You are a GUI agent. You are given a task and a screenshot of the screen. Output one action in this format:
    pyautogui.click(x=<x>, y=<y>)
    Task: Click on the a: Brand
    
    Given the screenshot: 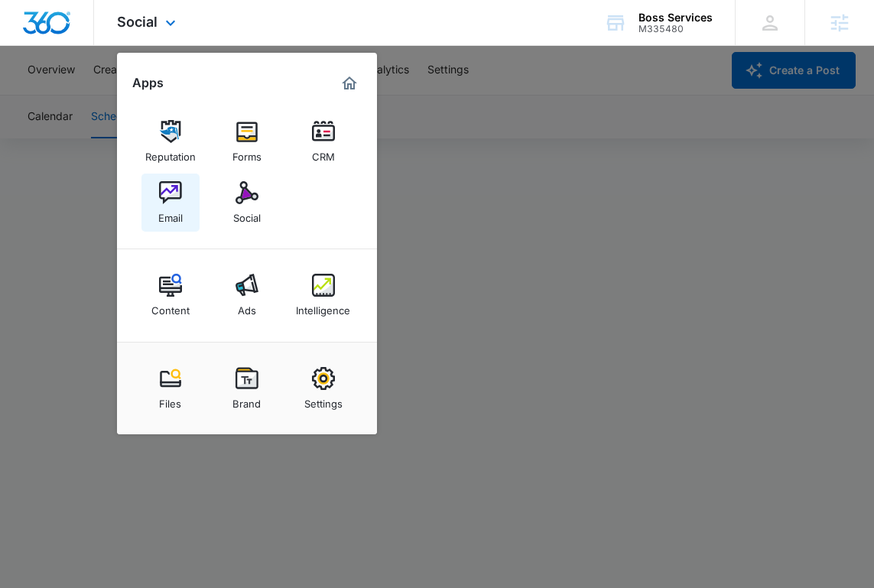 What is the action you would take?
    pyautogui.click(x=247, y=389)
    